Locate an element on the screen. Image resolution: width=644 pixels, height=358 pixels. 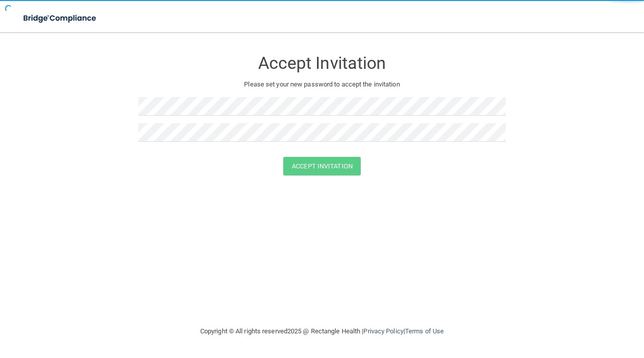
button: Accept Invitation is located at coordinates (322, 166).